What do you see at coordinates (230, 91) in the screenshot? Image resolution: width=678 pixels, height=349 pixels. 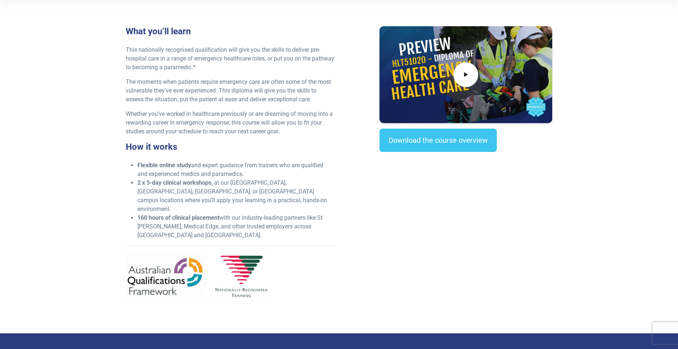 I see `p: The moments when patients require emergency care are often some of the most vulnerable they’ve ev...` at bounding box center [230, 91].